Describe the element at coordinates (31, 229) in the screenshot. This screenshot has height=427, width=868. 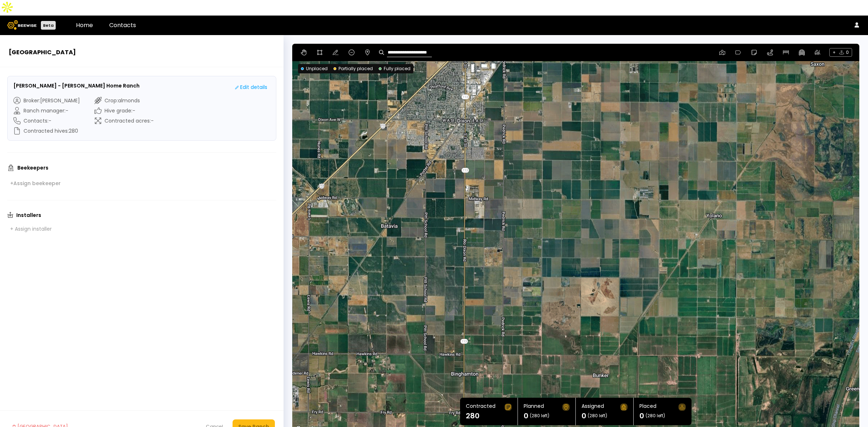
I see `div: + Assign installer` at that location.